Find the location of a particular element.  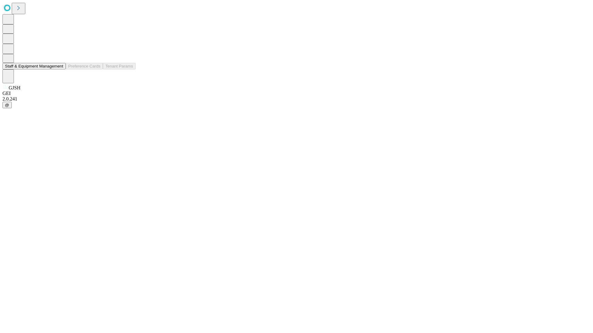

span: GJSH is located at coordinates (15, 88).